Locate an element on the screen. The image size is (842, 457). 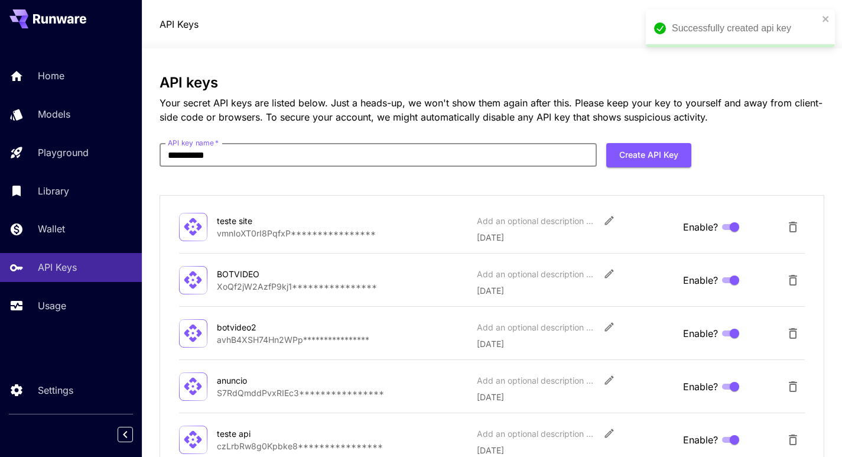
label: API key name is located at coordinates (193, 142).